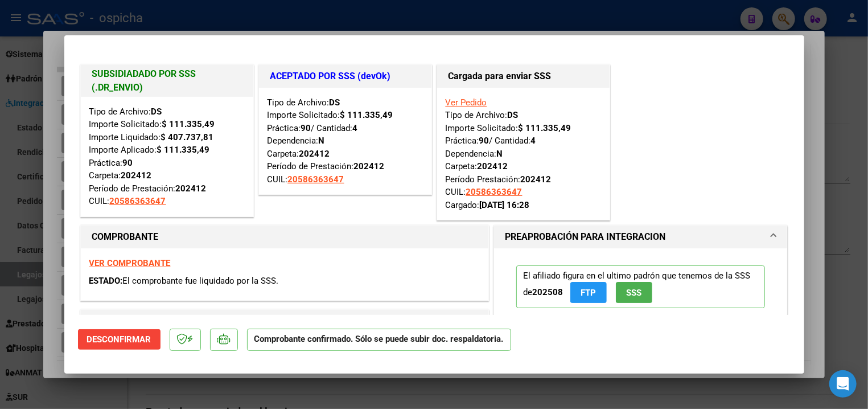 This screenshot has height=409, width=868. Describe the element at coordinates (345, 141) in the screenshot. I see `div: Tipo de Archivo: Importe Solicitado: Práctica: / Cantidad: Dependencia: Carpeta: Período de Prest...` at that location.